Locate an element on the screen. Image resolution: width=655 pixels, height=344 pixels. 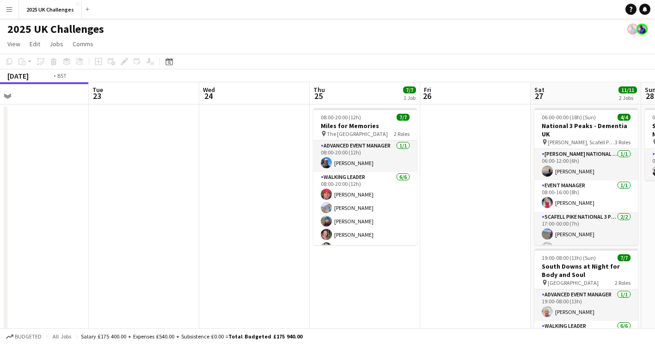
a: View is located at coordinates (14, 44).